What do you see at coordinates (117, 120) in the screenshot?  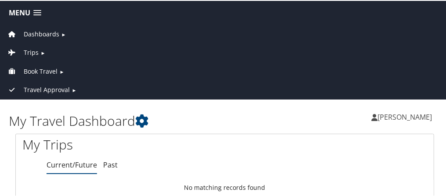 I see `h1: My Travel Dashboard` at bounding box center [117, 120].